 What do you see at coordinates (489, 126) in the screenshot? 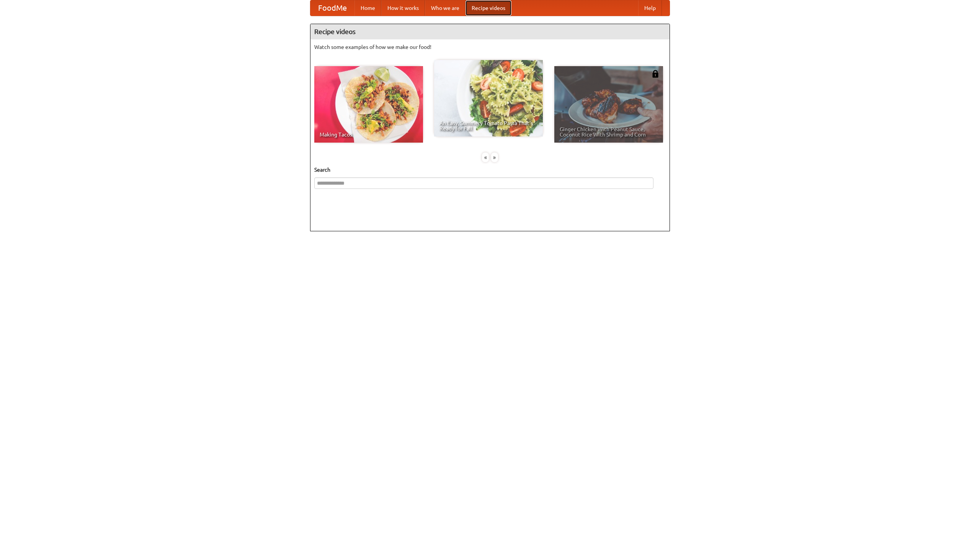
I see `span: An Easy, Summery Tomato Pasta That's Ready for Fall` at bounding box center [489, 126].